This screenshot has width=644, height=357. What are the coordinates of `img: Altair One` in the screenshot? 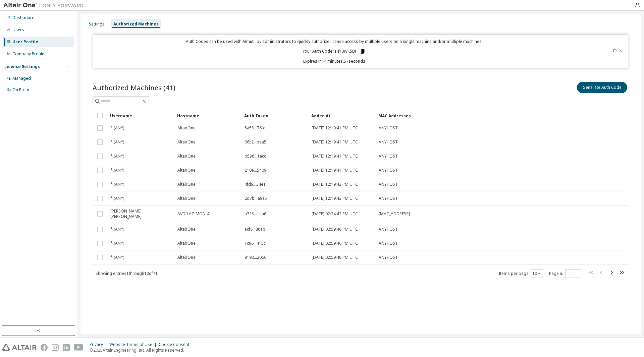 It's located at (45, 6).